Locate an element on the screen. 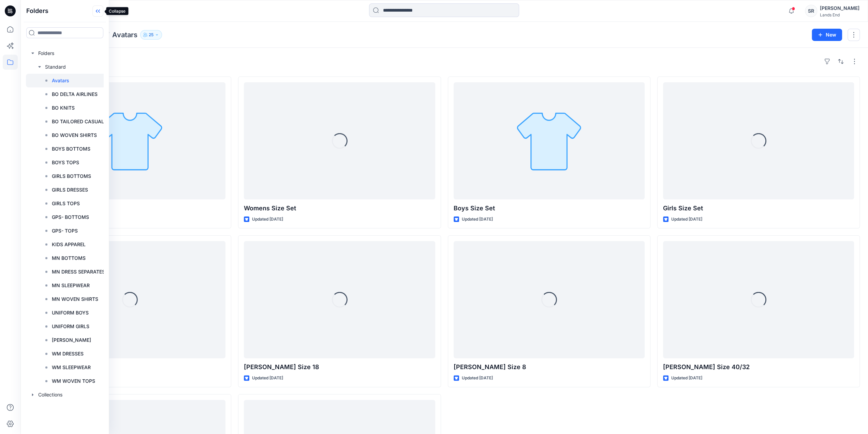 This screenshot has width=868, height=434. p: MN SLEEPWEAR is located at coordinates (70, 285).